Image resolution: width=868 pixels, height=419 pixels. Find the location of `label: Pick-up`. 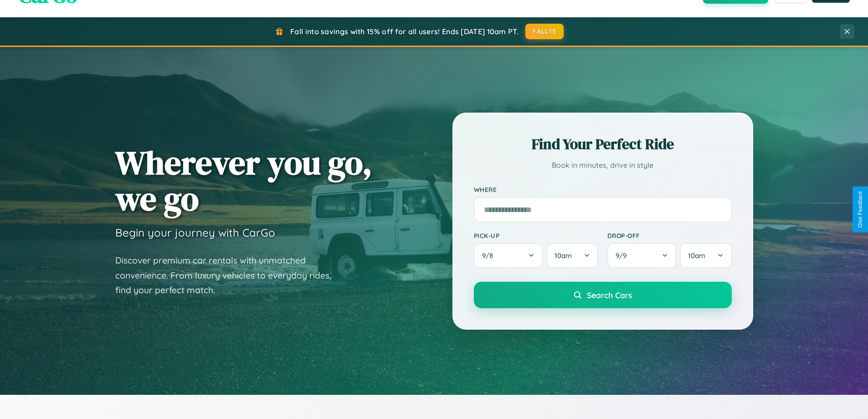

label: Pick-up is located at coordinates (536, 235).